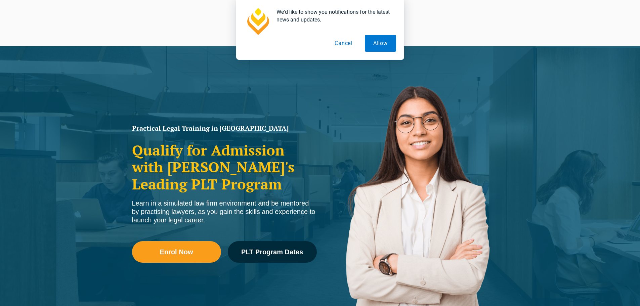 The image size is (640, 306). What do you see at coordinates (272, 252) in the screenshot?
I see `a: PLT Program Dates` at bounding box center [272, 252].